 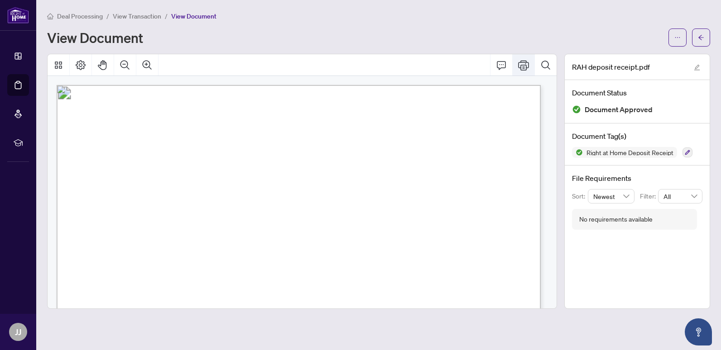 I want to click on span: Document Approved, so click(x=619, y=110).